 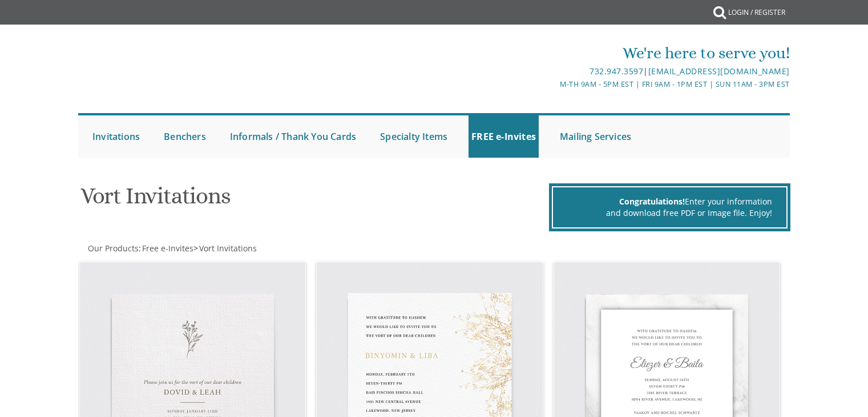 I want to click on a: Mailing Services, so click(x=596, y=136).